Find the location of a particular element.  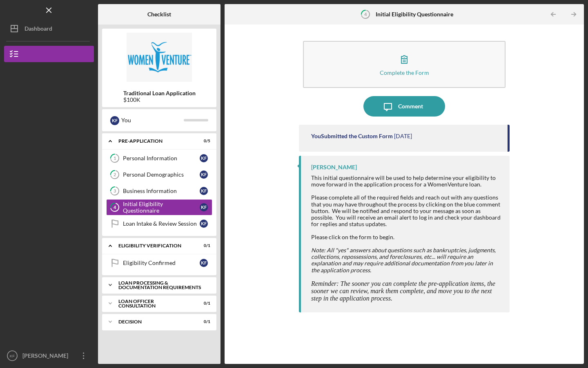

div: Loan Intake & Review Session is located at coordinates (161, 224).